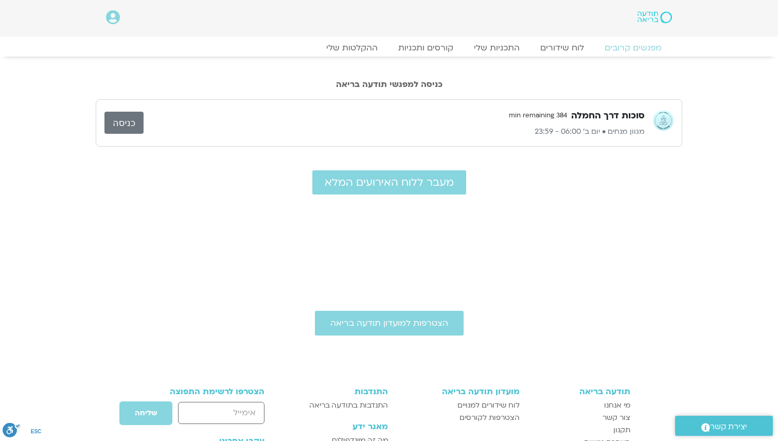 The width and height of the screenshot is (778, 441). I want to click on span: שליחה, so click(146, 413).